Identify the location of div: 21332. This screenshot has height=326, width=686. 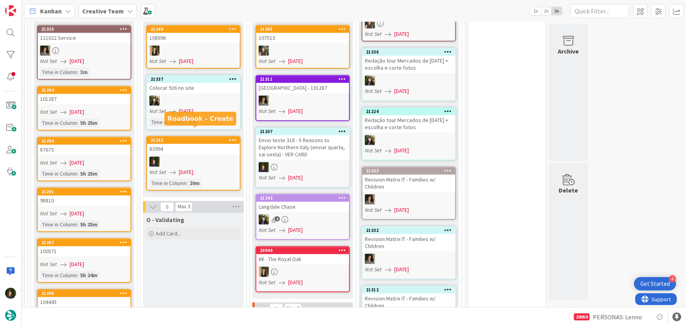
(411, 230).